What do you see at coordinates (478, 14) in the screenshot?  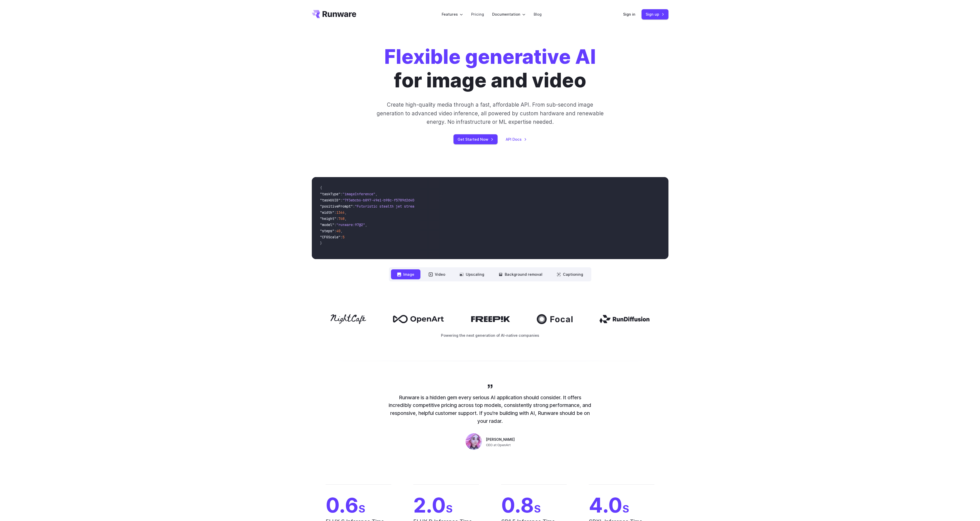 I see `a: Pricing` at bounding box center [478, 14].